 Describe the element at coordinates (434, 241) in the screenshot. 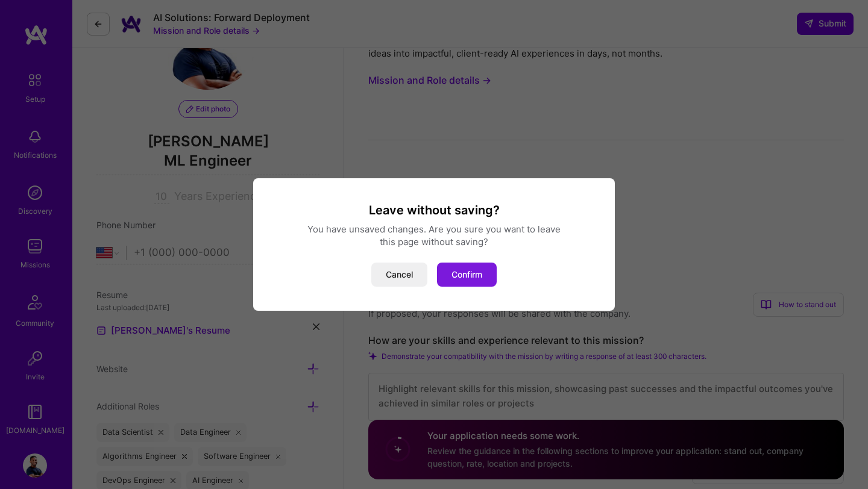

I see `div: this page without saving?` at that location.